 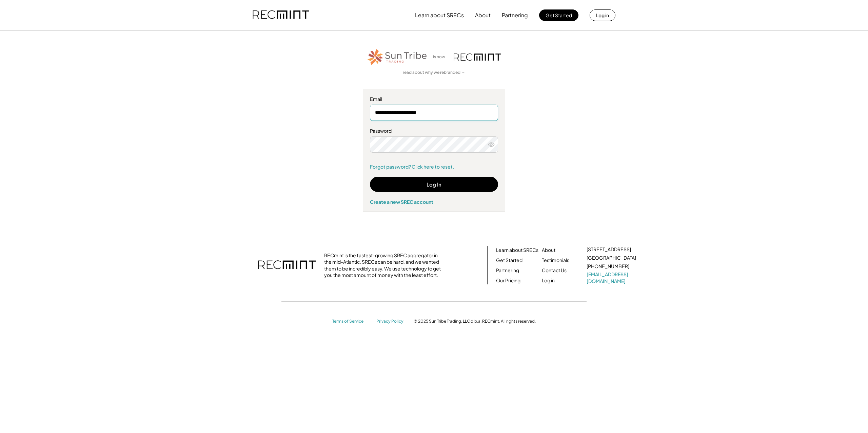 What do you see at coordinates (434, 99) in the screenshot?
I see `div: Email` at bounding box center [434, 99].